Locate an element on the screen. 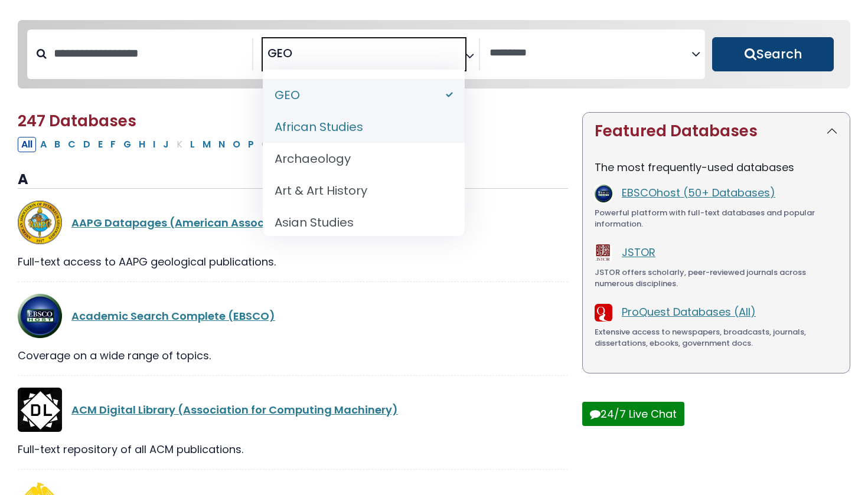 The image size is (868, 495). button: Featured Databases is located at coordinates (716, 131).